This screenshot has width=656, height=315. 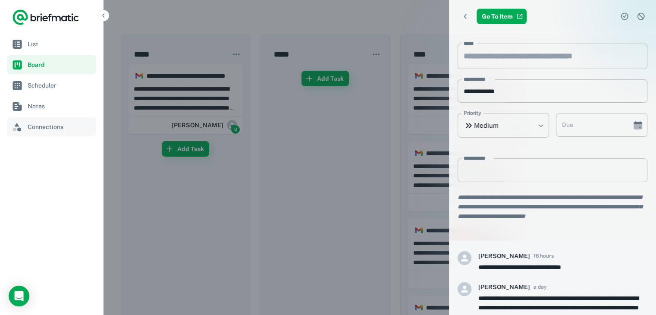 I want to click on a: Go To Item, so click(x=501, y=16).